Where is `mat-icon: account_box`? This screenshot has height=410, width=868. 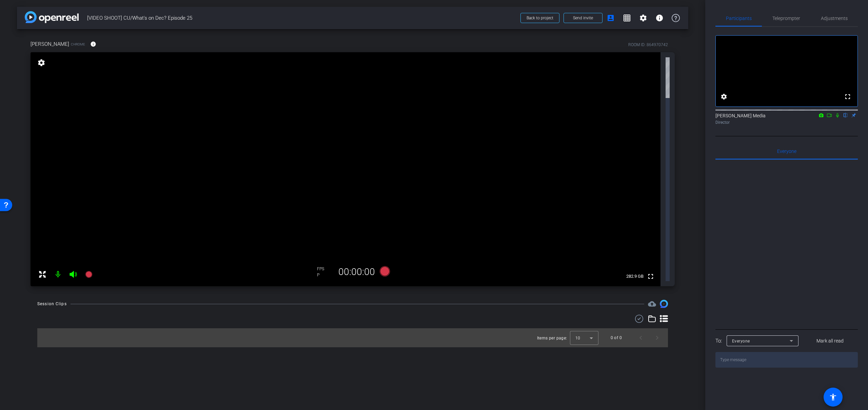
mat-icon: account_box is located at coordinates (611, 18).